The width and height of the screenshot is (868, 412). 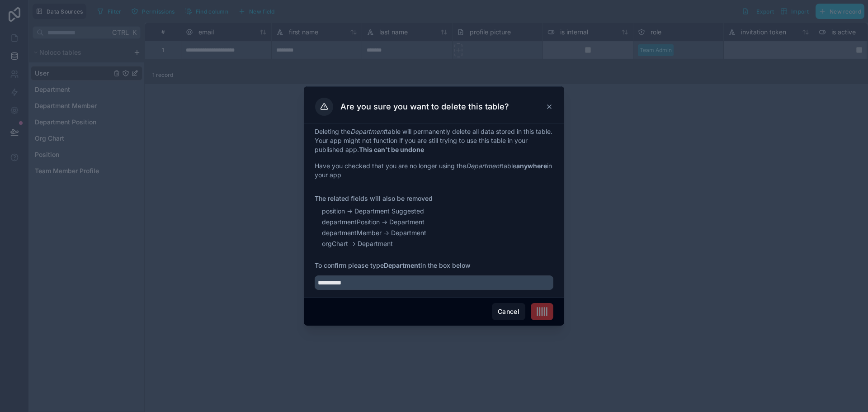 I want to click on button: Cancel, so click(x=508, y=311).